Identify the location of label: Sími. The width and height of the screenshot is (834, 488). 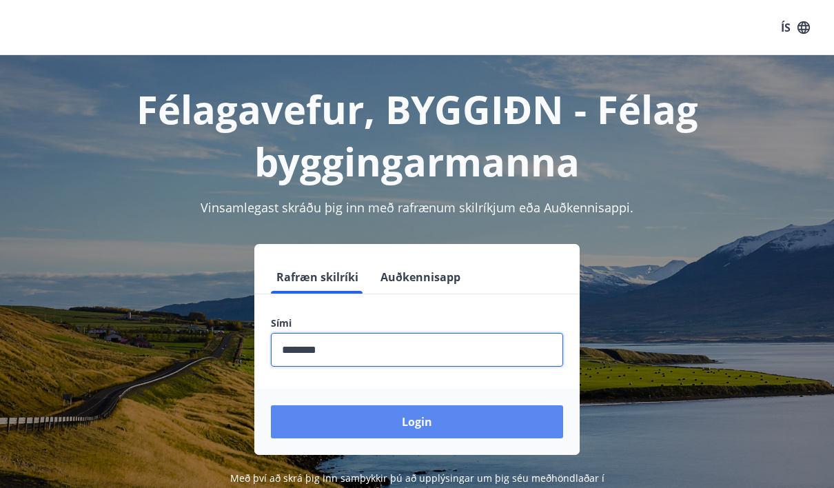
(417, 323).